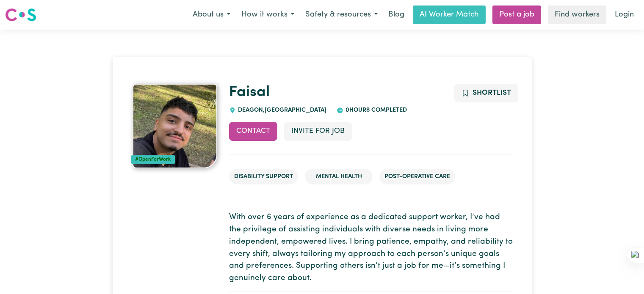 The image size is (644, 294). What do you see at coordinates (449, 15) in the screenshot?
I see `a: AI Worker Match` at bounding box center [449, 15].